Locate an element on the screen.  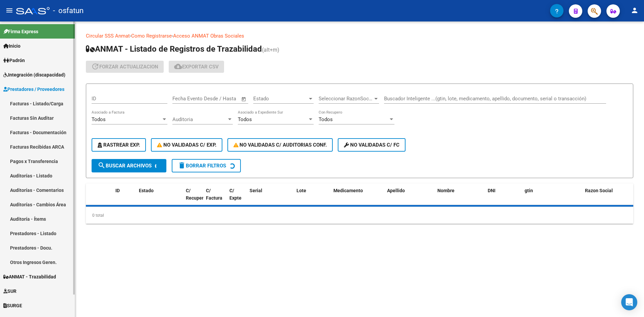
span: Auditoria is located at coordinates (200, 120).